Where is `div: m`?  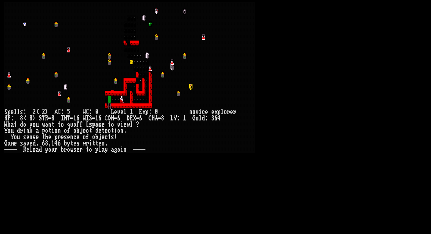 div: m is located at coordinates (12, 143).